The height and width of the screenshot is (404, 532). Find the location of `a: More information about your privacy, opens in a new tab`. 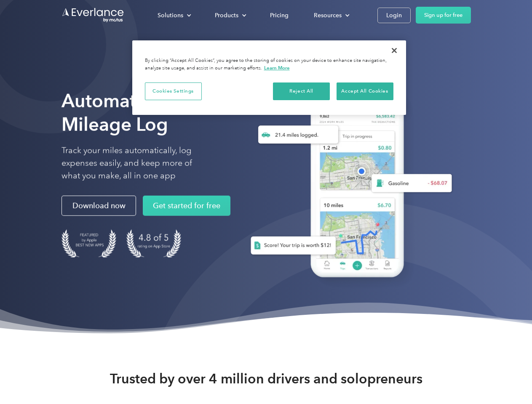

a: More information about your privacy, opens in a new tab is located at coordinates (277, 68).